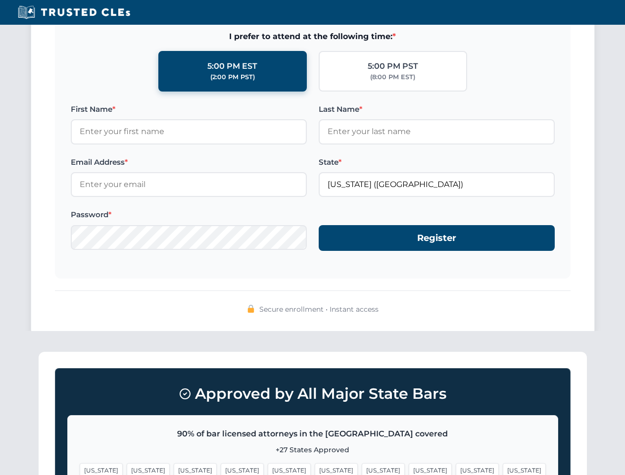 The image size is (625, 475). I want to click on label: First Name, so click(189, 109).